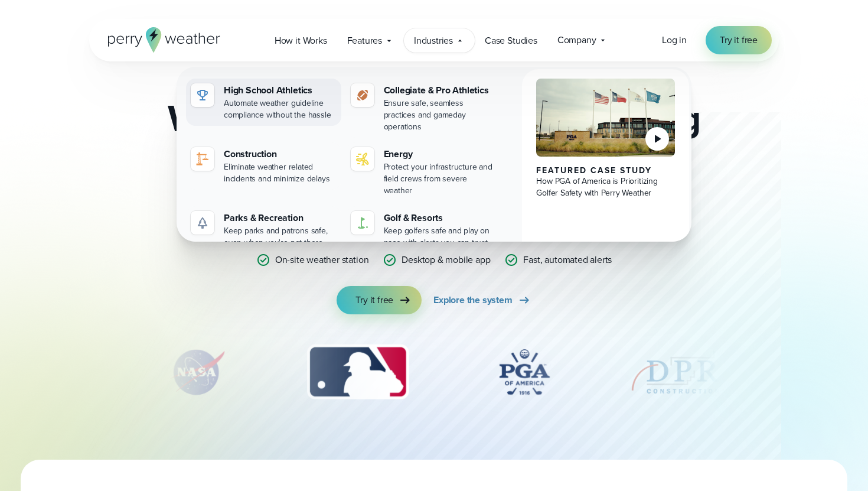  Describe the element at coordinates (567, 260) in the screenshot. I see `p: Fast, automated alerts` at that location.